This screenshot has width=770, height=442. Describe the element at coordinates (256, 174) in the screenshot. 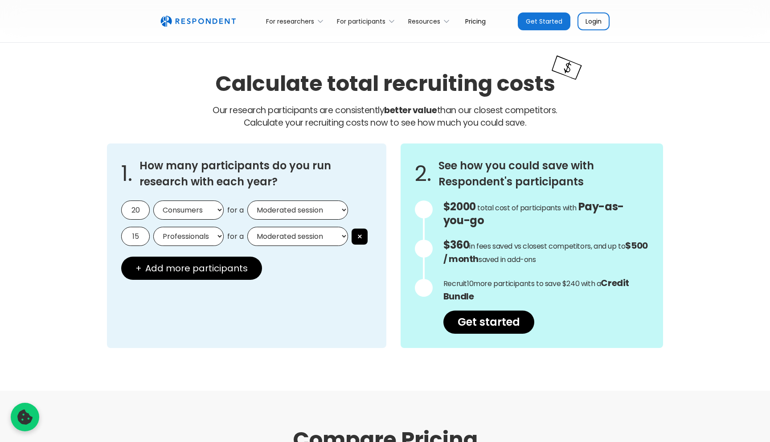

I see `h3: How many participants do you run research with each year?` at that location.